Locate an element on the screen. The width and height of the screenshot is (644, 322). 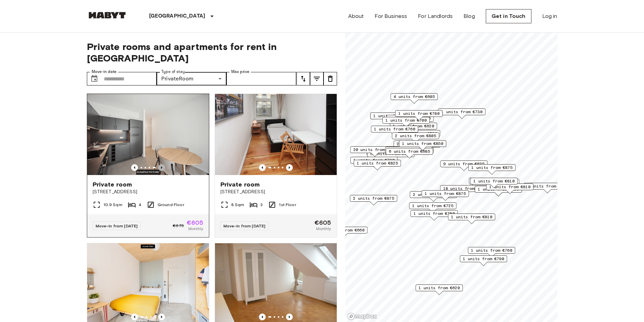
span: €675 is located at coordinates (178, 226).